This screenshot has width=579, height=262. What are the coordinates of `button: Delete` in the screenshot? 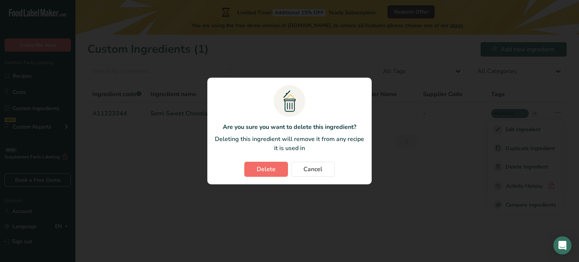 It's located at (266, 169).